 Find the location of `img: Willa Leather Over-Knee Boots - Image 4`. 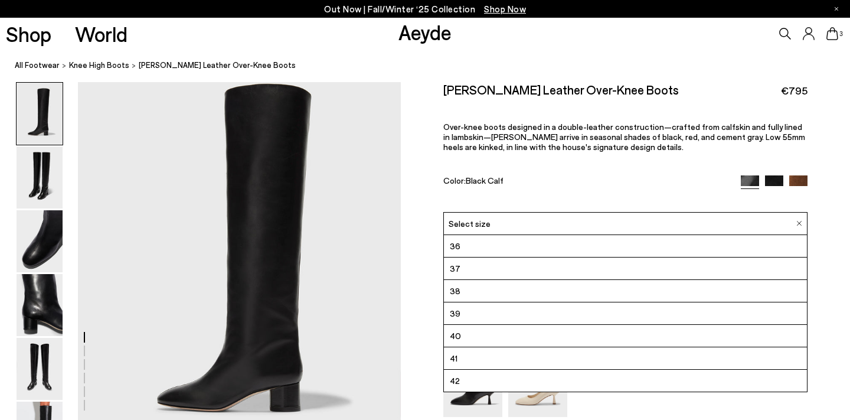

img: Willa Leather Over-Knee Boots - Image 4 is located at coordinates (40, 305).